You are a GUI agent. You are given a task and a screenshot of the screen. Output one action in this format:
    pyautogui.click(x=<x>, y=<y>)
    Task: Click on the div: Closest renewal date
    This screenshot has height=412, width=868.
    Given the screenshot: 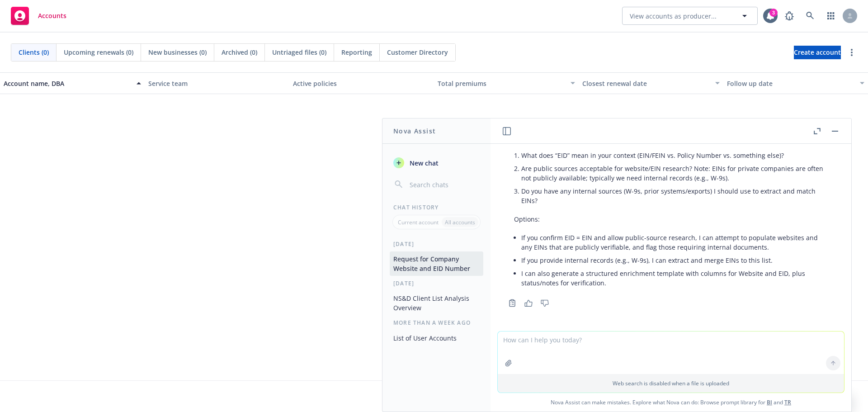 What is the action you would take?
    pyautogui.click(x=646, y=83)
    